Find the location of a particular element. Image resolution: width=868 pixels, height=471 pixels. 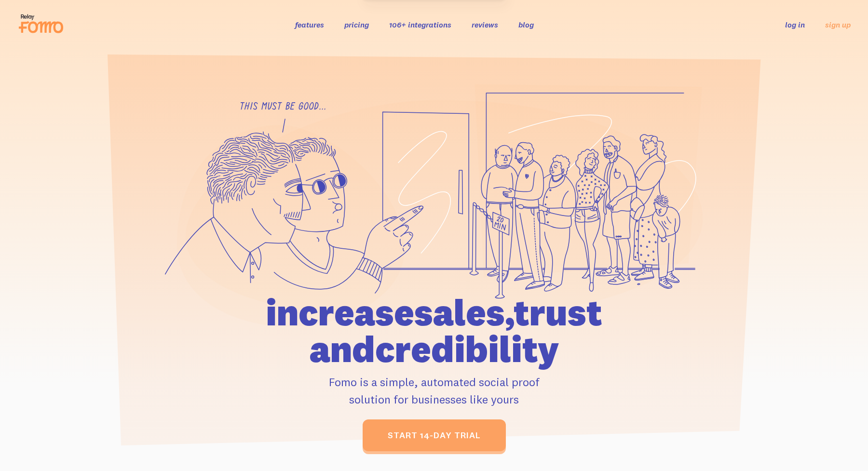

a: log in is located at coordinates (795, 25).